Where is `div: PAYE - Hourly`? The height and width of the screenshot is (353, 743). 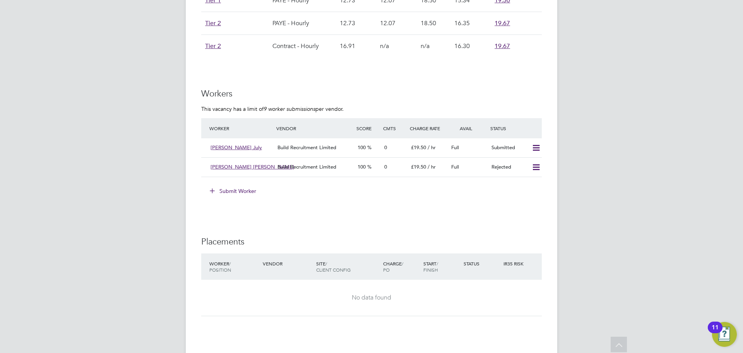
div: PAYE - Hourly is located at coordinates (304, 23).